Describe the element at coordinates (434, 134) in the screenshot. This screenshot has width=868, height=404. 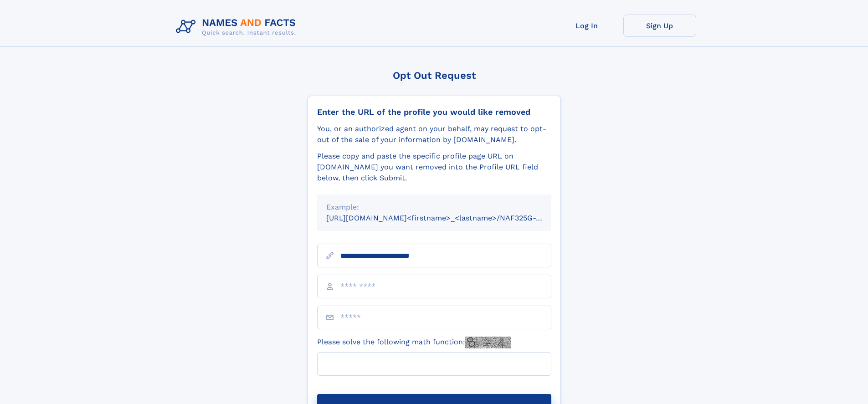
I see `div: You, or an authorized agent on your behalf, may request to opt-out of the sale of your informatio...` at that location.